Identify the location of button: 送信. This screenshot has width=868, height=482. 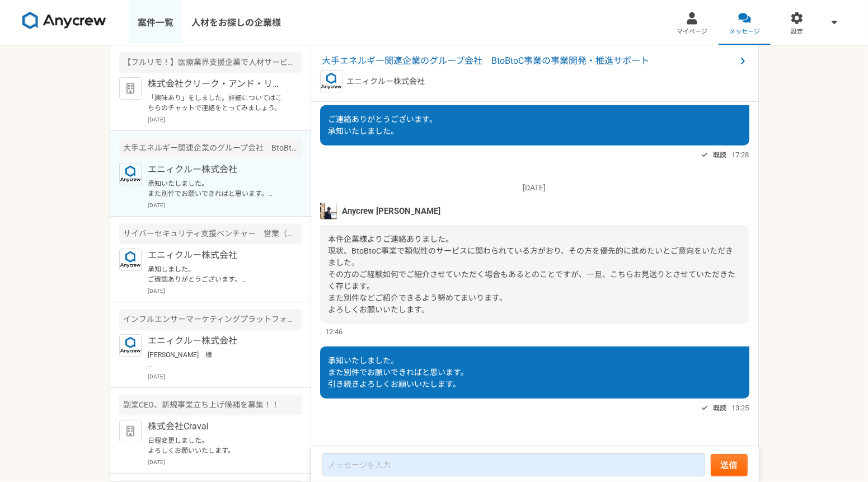
(729, 465).